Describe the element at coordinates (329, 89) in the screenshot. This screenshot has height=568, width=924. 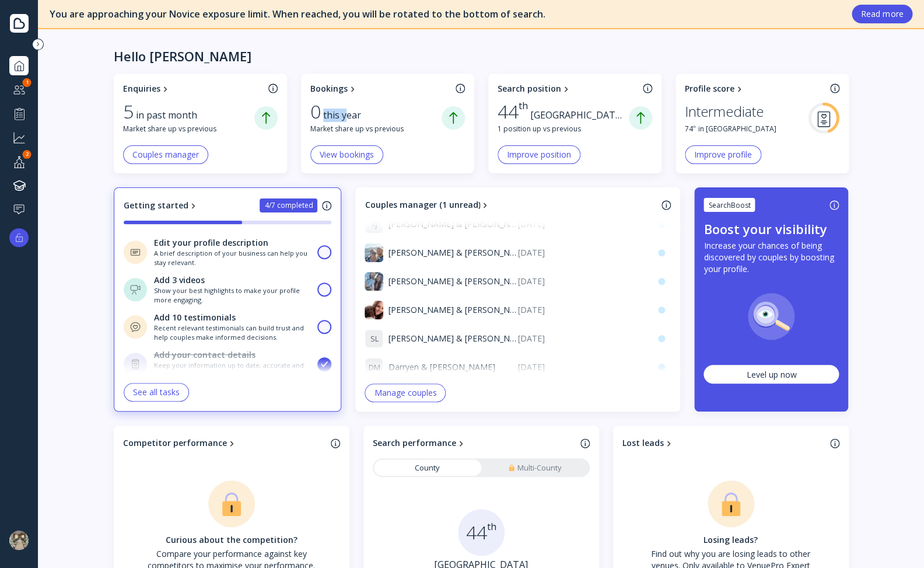
I see `div: Bookings` at that location.